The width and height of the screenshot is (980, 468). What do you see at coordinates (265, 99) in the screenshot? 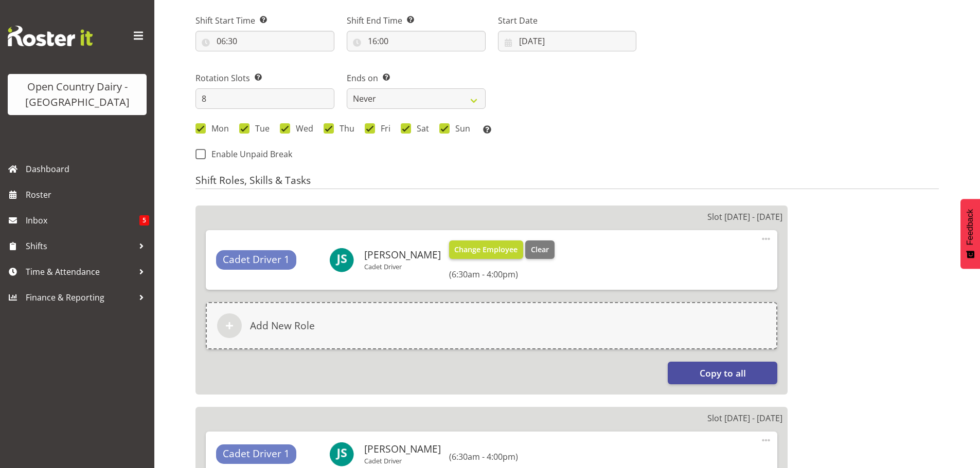
I see `input: E.g. 7` at bounding box center [265, 99].